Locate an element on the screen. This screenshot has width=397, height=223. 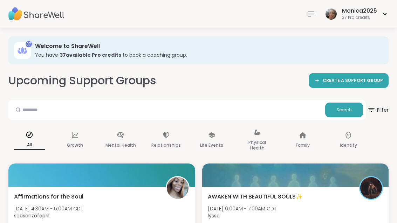
button: Filter is located at coordinates (378, 110).